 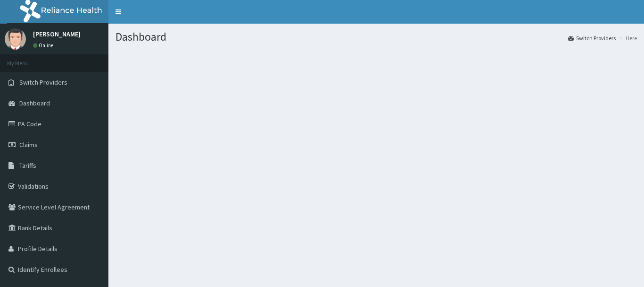 I want to click on span: Claims, so click(x=28, y=144).